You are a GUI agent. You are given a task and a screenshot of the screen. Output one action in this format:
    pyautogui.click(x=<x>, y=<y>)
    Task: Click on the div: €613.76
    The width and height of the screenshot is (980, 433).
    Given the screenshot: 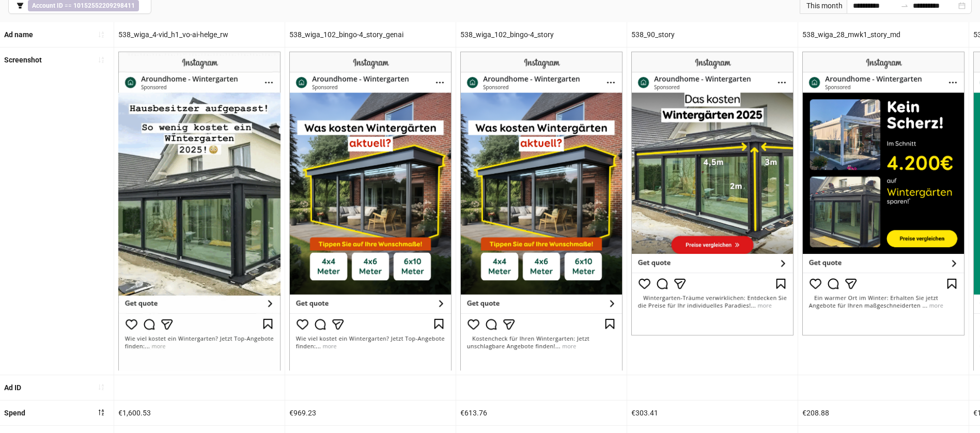 What is the action you would take?
    pyautogui.click(x=541, y=413)
    